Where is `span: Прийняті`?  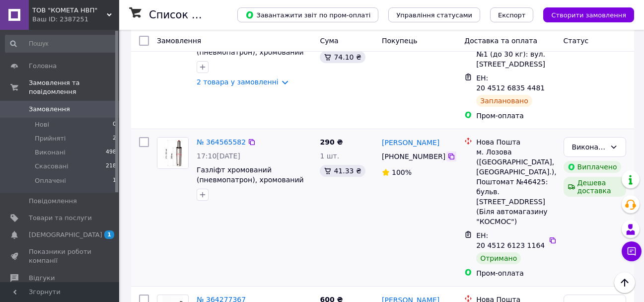 span: Прийняті is located at coordinates (50, 139).